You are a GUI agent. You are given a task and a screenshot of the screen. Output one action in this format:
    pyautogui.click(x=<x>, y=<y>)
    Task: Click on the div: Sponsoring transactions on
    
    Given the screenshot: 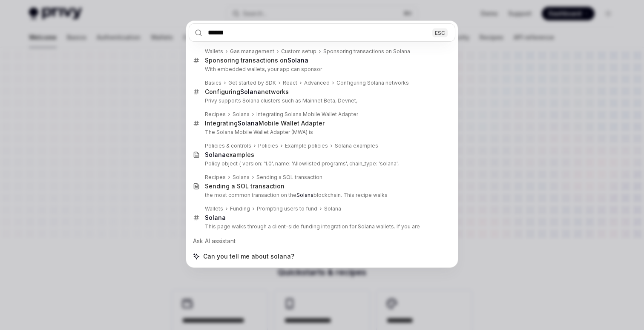 What is the action you would take?
    pyautogui.click(x=256, y=60)
    